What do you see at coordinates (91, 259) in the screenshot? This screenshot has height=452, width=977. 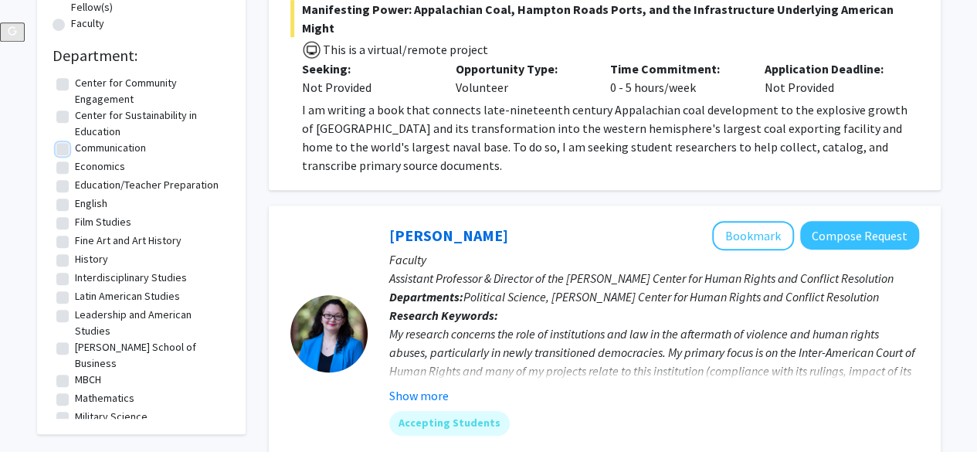 I see `label: History` at bounding box center [91, 259].